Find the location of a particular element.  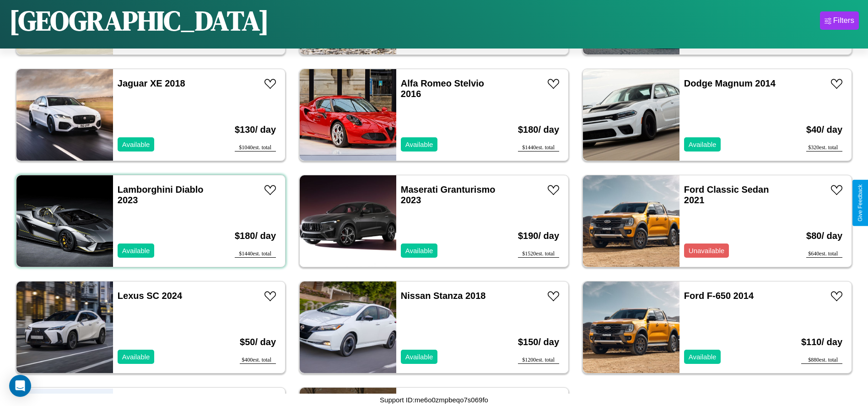

div: Filters is located at coordinates (844, 21).